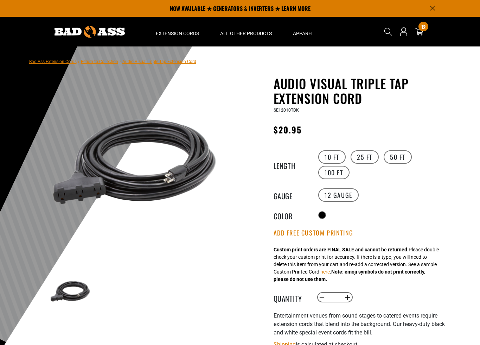 Image resolution: width=480 pixels, height=345 pixels. What do you see at coordinates (360, 324) in the screenshot?
I see `p: Entertainment venues from sound stages to catered events require extension cords that blend into ...` at bounding box center [360, 324].